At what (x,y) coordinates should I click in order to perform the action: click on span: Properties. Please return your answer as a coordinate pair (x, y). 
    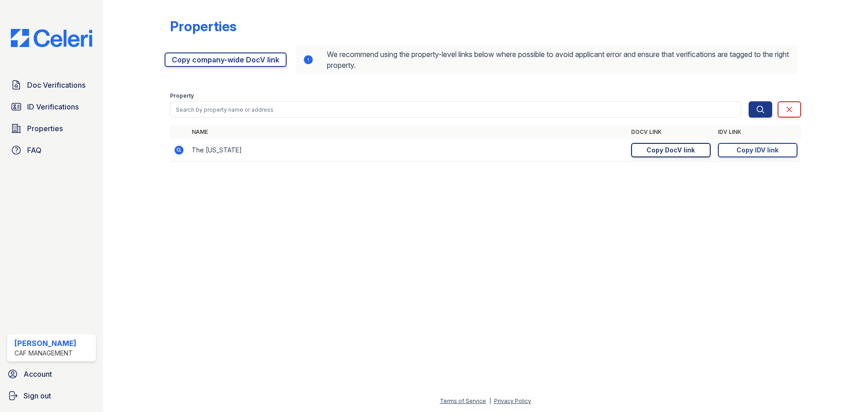
    Looking at the image, I should click on (45, 129).